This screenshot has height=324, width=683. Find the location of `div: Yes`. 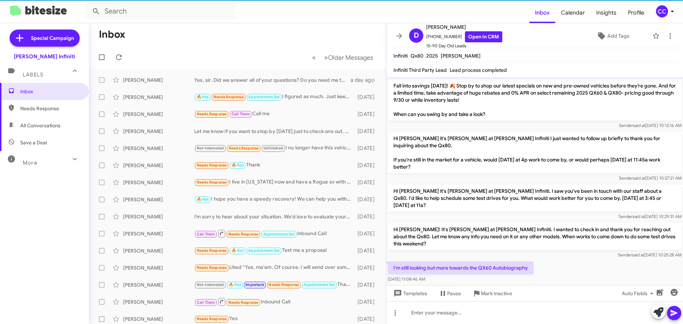

div: Yes is located at coordinates (274, 319).